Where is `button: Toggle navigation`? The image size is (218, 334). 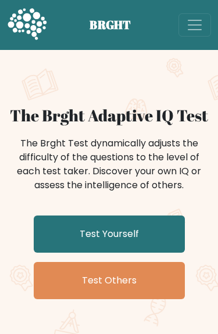 button: Toggle navigation is located at coordinates (195, 25).